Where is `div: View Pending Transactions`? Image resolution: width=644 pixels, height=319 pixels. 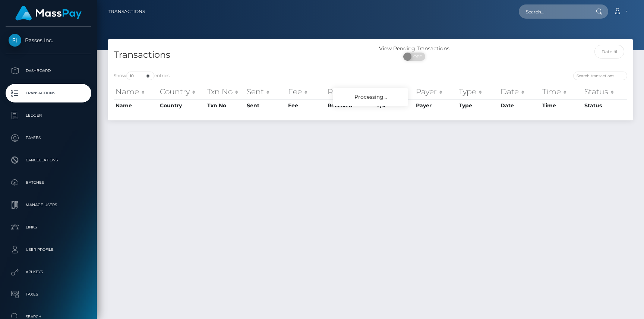
div: View Pending Transactions is located at coordinates (414, 48).